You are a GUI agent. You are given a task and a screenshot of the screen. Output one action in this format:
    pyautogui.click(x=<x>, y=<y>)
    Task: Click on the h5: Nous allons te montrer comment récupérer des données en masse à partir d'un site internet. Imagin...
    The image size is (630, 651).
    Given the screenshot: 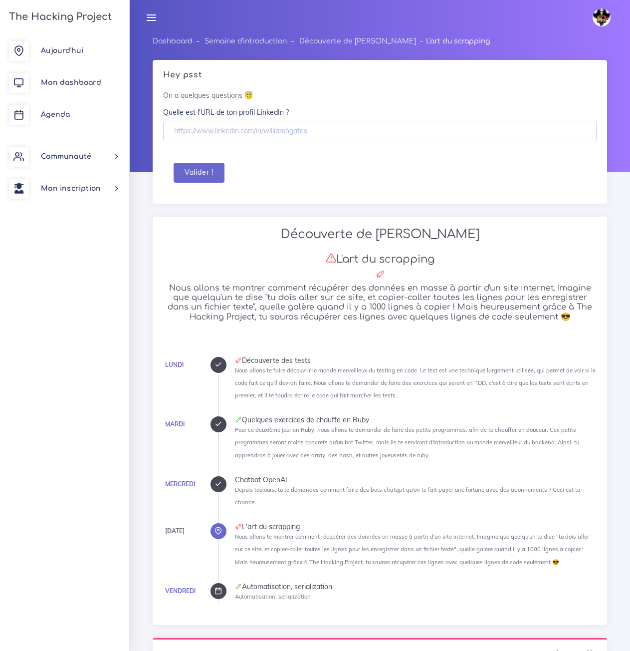 What is the action you would take?
    pyautogui.click(x=380, y=302)
    